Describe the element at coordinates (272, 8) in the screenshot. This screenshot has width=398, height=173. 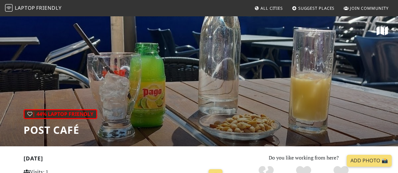
I see `span: All Cities` at that location.